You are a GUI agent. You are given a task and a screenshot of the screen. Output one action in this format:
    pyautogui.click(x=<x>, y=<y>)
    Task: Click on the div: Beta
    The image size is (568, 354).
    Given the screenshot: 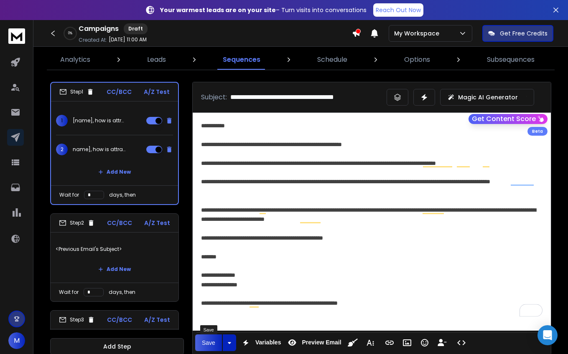 What is the action you would take?
    pyautogui.click(x=538, y=131)
    